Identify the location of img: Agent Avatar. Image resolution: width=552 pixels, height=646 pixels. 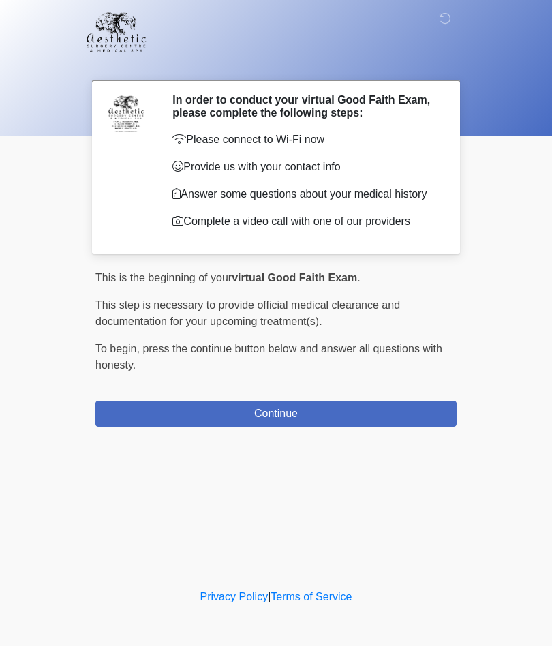
(126, 114).